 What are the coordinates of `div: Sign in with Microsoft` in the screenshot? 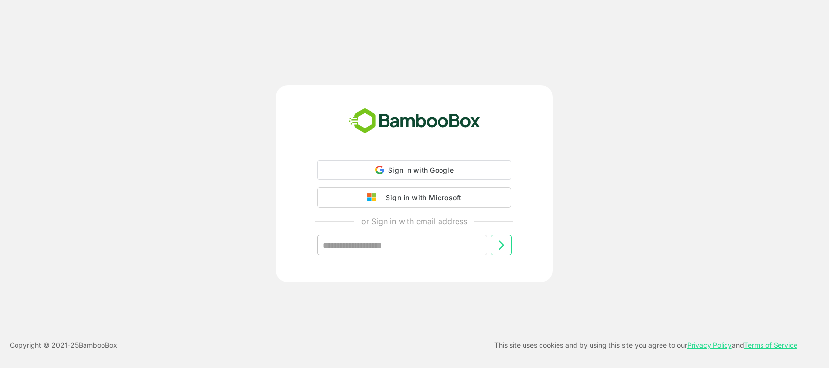 It's located at (421, 198).